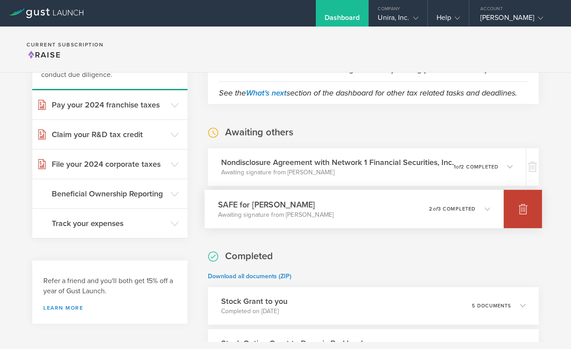  What do you see at coordinates (109, 105) in the screenshot?
I see `h3: Pay your 2024 franchise taxes` at bounding box center [109, 105].